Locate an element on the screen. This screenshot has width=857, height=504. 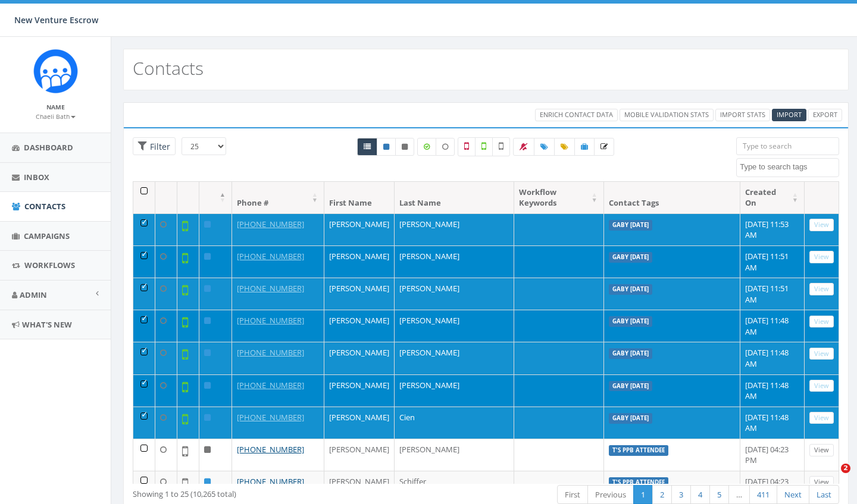
span: Add Tags is located at coordinates (544, 146).